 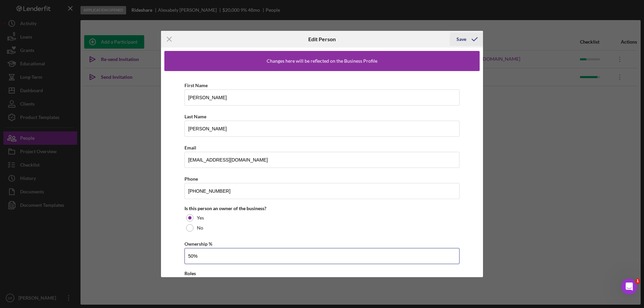 What do you see at coordinates (322, 274) in the screenshot?
I see `div: Roles` at bounding box center [322, 274].